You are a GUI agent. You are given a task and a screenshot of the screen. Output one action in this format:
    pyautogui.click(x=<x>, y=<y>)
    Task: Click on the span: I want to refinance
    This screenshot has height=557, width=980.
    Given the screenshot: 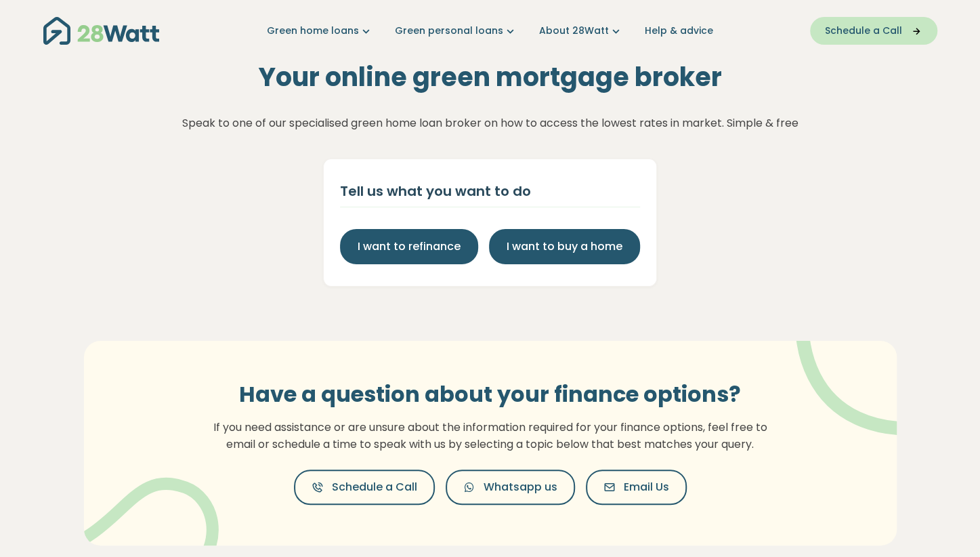 What is the action you would take?
    pyautogui.click(x=409, y=247)
    